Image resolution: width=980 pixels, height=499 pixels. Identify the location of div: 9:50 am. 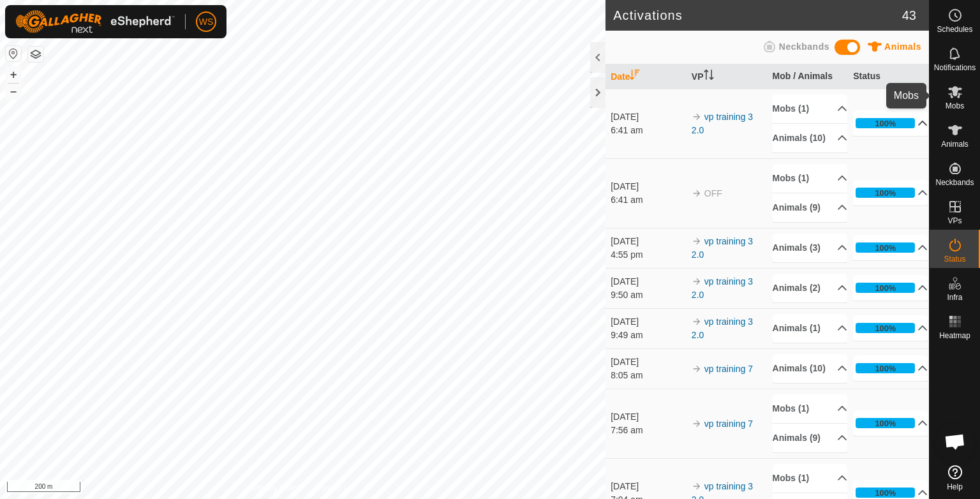
(648, 295).